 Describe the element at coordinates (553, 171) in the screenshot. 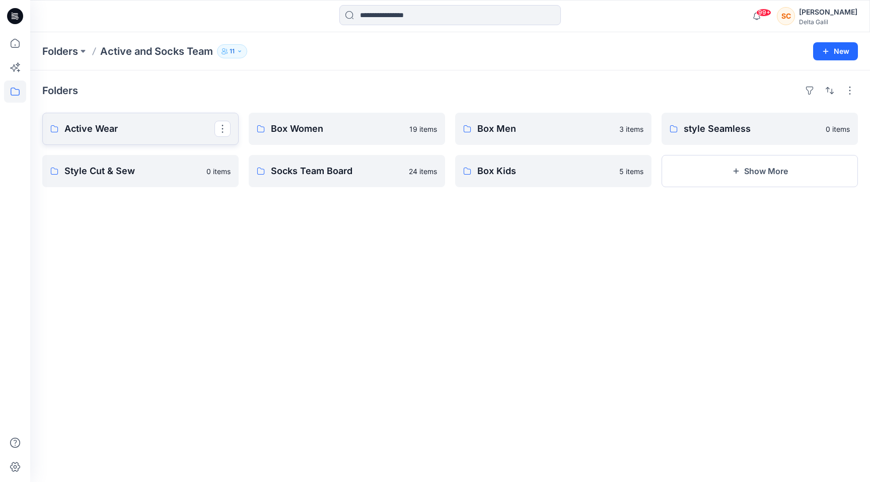

I see `a: Box Kids5 items` at that location.